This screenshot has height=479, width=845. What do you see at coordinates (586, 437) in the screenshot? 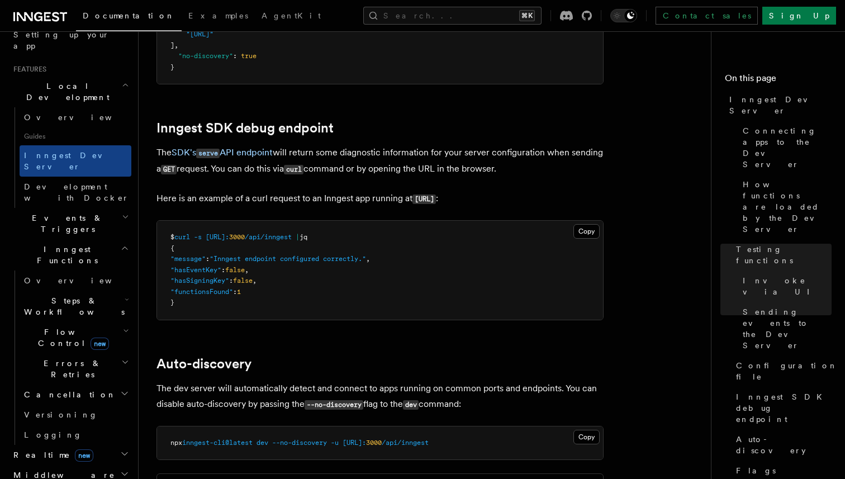
I see `button: Copy` at bounding box center [586, 437].